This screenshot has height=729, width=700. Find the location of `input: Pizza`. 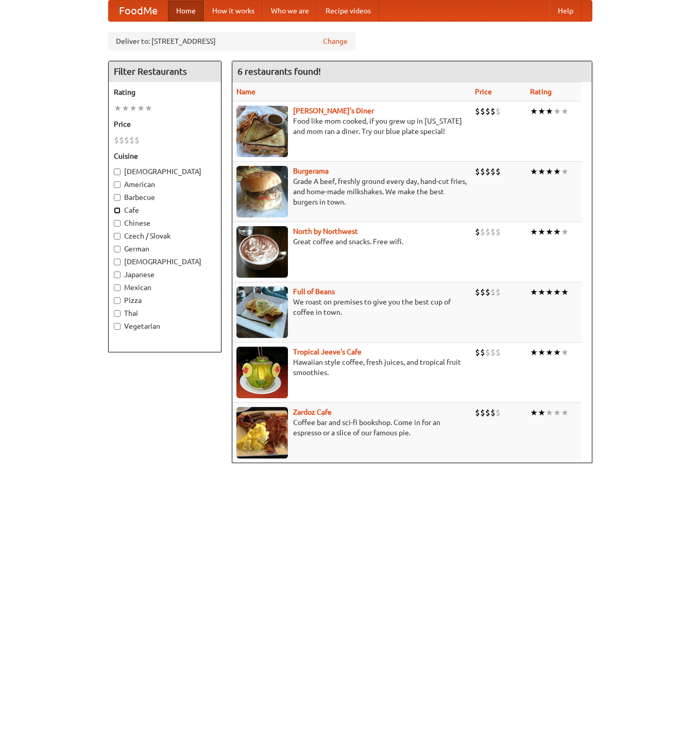

input: Pizza is located at coordinates (117, 300).